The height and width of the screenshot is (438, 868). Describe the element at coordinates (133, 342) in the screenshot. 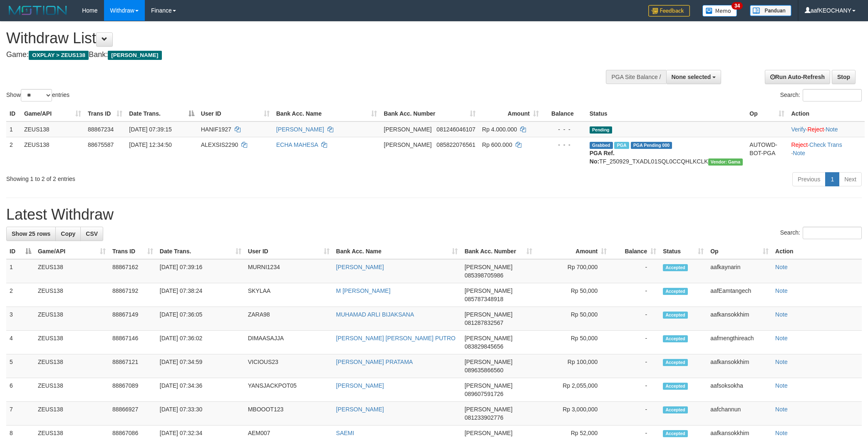

I see `td: 88867146` at that location.